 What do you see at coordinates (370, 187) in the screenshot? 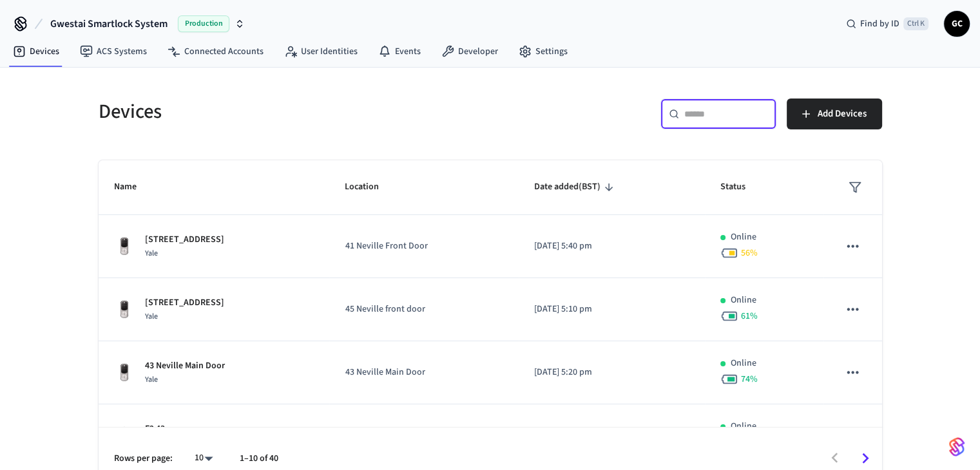
I see `span: Location` at bounding box center [370, 187].